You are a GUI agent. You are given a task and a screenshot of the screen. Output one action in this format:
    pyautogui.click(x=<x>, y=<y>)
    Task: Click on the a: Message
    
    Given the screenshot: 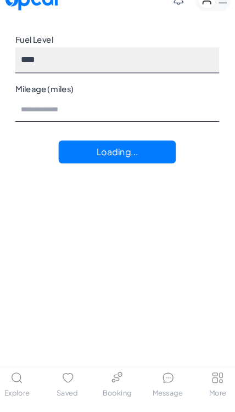 What is the action you would take?
    pyautogui.click(x=165, y=387)
    